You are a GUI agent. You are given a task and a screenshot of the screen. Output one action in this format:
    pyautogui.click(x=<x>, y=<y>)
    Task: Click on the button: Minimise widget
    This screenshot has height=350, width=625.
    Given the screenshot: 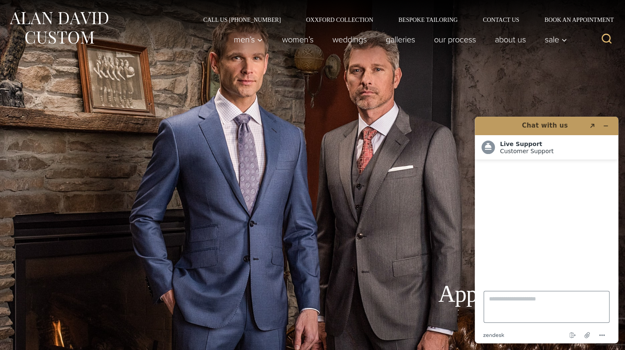 What is the action you would take?
    pyautogui.click(x=138, y=16)
    